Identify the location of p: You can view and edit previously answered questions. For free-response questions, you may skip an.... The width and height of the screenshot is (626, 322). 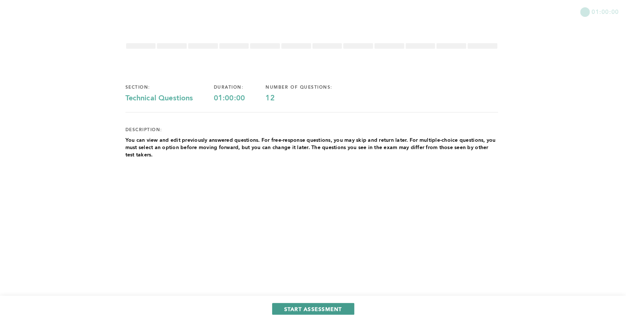
(312, 148).